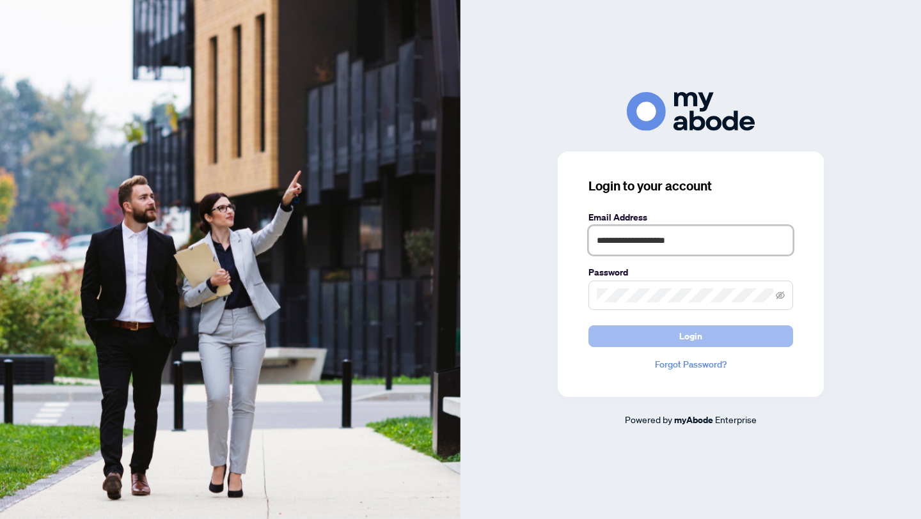  What do you see at coordinates (780, 296) in the screenshot?
I see `span: eye-invisible` at bounding box center [780, 296].